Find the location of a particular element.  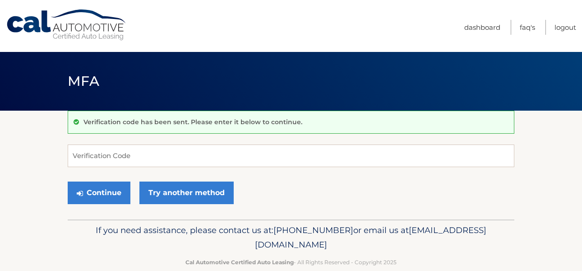

span: MFA is located at coordinates (83, 81).